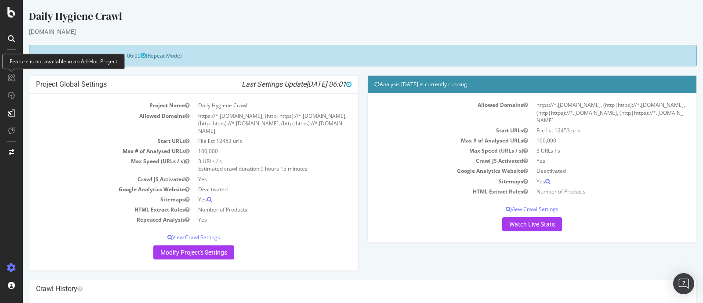  What do you see at coordinates (340, 18) in the screenshot?
I see `div: Daily Hygiene Crawl` at bounding box center [340, 18].